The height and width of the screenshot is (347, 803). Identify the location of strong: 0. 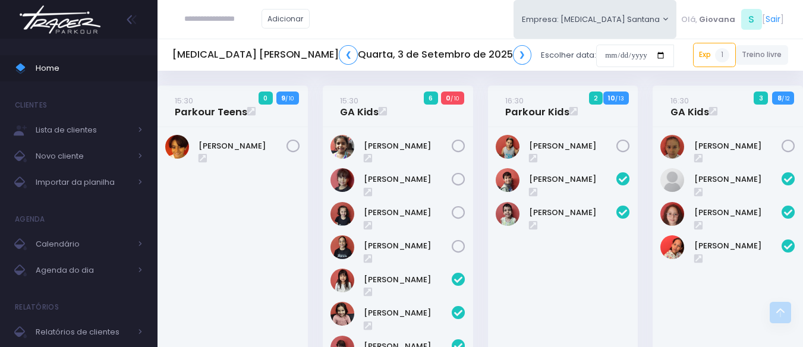
(448, 98).